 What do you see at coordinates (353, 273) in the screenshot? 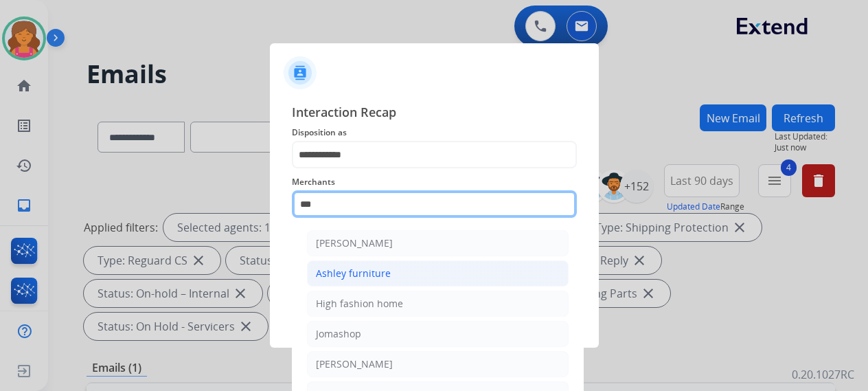
I see `div: Ashley furniture` at bounding box center [353, 273].